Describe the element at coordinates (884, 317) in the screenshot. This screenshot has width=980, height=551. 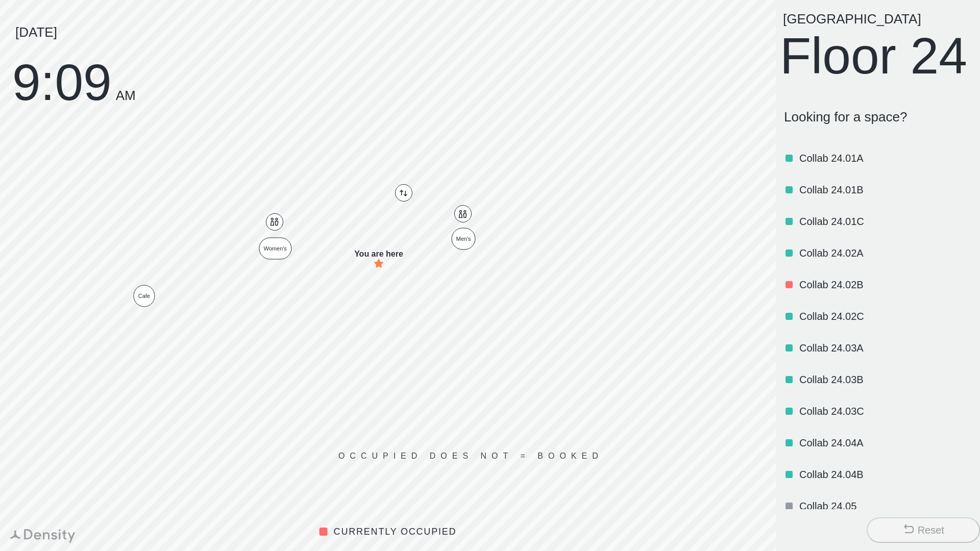
I see `p: Collab 24.02C` at that location.